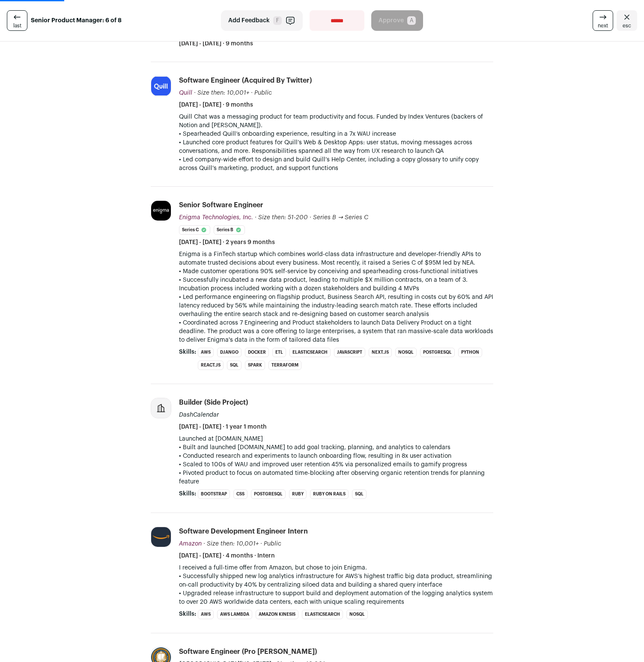 Image resolution: width=644 pixels, height=662 pixels. Describe the element at coordinates (261, 21) in the screenshot. I see `button: Add Feedback F` at that location.